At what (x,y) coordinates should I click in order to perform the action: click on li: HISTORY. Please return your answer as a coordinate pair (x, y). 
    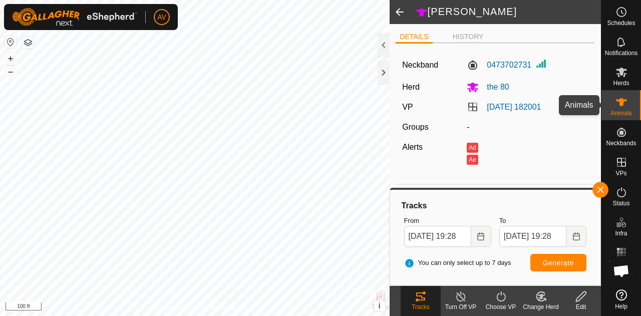
    Looking at the image, I should click on (468, 37).